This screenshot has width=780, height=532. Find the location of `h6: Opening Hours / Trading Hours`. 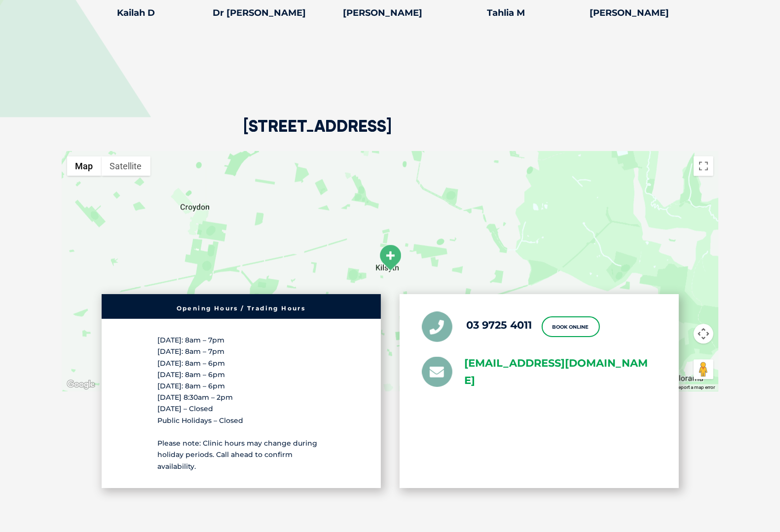

h6: Opening Hours / Trading Hours is located at coordinates (241, 309).